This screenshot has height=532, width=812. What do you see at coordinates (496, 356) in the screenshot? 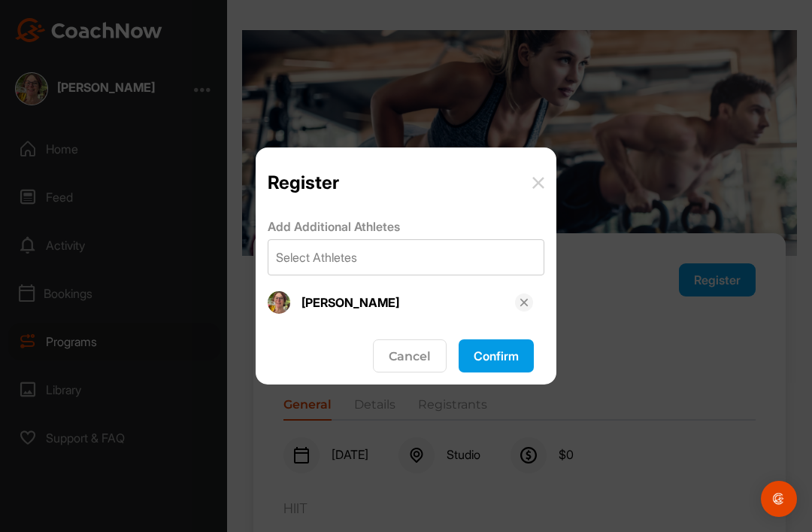
I see `button: Confirm` at bounding box center [496, 356].